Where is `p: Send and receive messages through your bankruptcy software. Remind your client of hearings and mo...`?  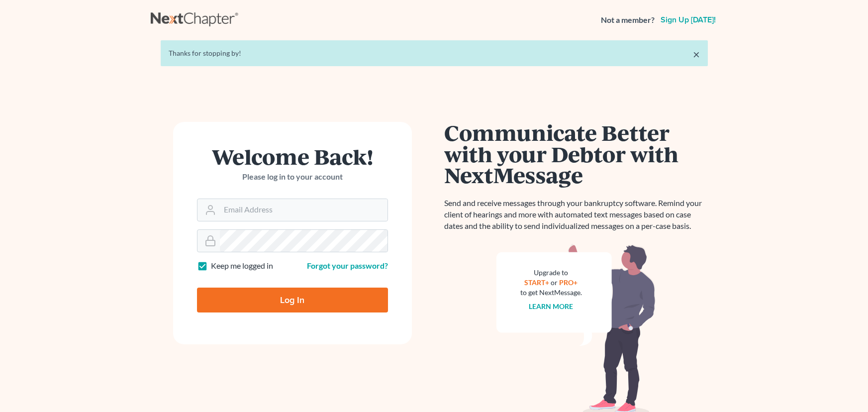
p: Send and receive messages through your bankruptcy software. Remind your client of hearings and mo... is located at coordinates (576, 214).